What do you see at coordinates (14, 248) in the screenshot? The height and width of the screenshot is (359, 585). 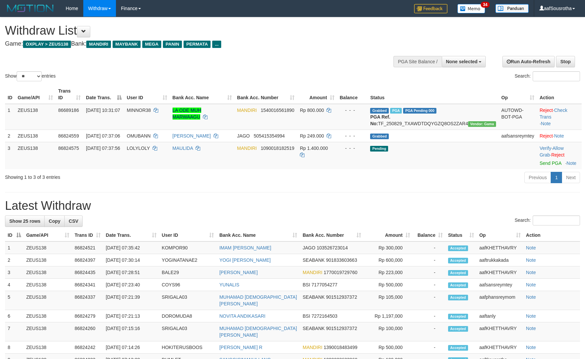 I see `td: 1` at bounding box center [14, 248].